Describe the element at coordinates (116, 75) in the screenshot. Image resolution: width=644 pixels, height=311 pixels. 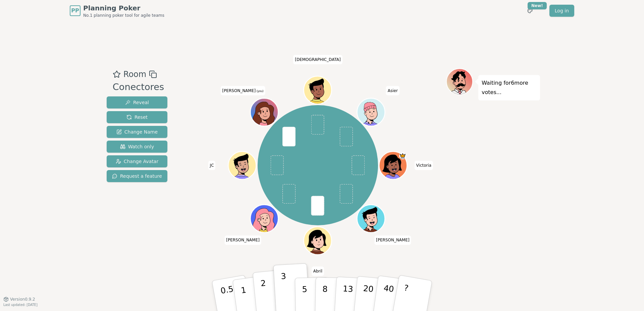
I see `button: Add as favourite` at that location.